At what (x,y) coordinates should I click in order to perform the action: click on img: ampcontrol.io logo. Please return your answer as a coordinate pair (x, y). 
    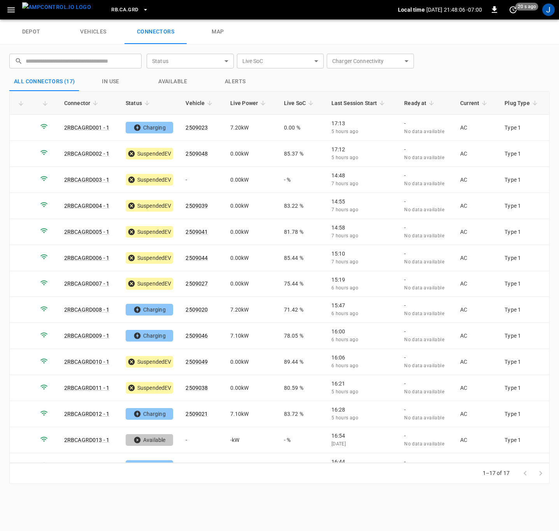
    Looking at the image, I should click on (56, 7).